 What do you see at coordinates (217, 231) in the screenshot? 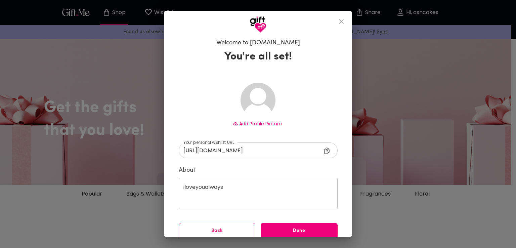
I see `button: Back` at bounding box center [217, 231].